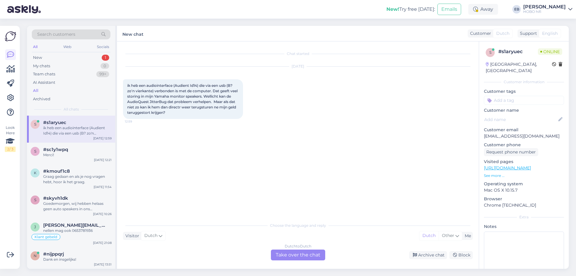 Image resolution: width=576 pixels, height=276 pixels. Describe the element at coordinates (480, 33) in the screenshot. I see `div: Customer` at that location.